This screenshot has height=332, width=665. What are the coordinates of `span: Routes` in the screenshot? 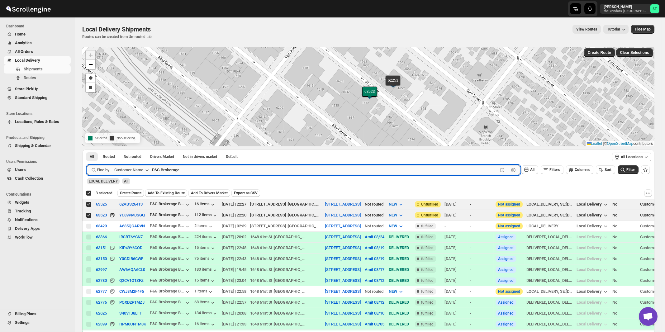 It's located at (30, 78).